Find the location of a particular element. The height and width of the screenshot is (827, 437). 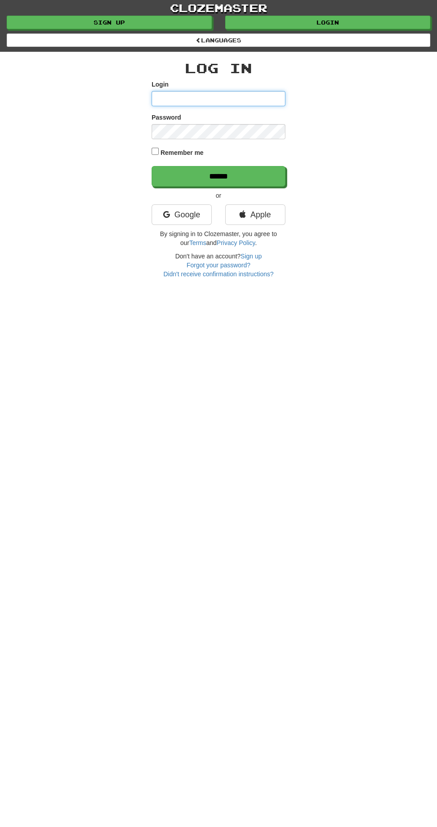

p: or is located at coordinates (219, 196).